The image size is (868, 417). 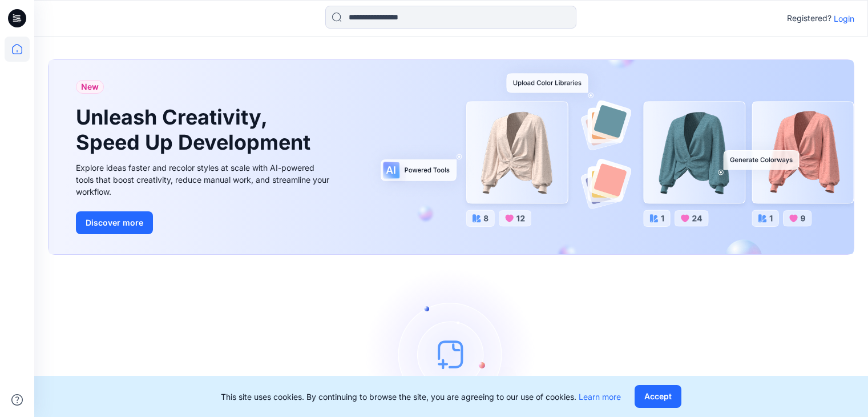 What do you see at coordinates (114, 223) in the screenshot?
I see `button: Discover more` at bounding box center [114, 223].